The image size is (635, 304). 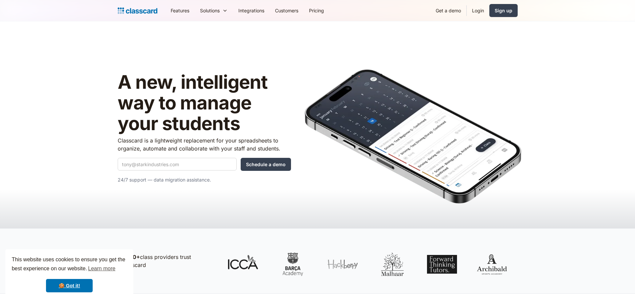 What do you see at coordinates (204, 164) in the screenshot?
I see `form: Quick Demo Form` at bounding box center [204, 164].